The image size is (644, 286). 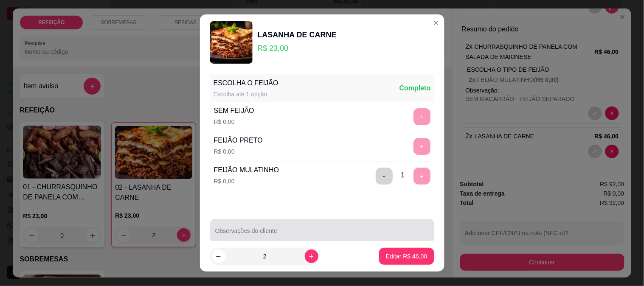 I want to click on button: Editar R$ 46,00, so click(x=406, y=257).